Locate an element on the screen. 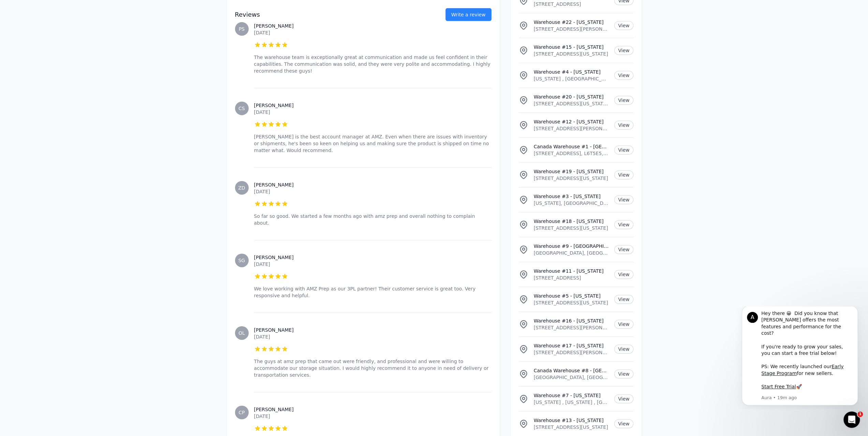 Image resolution: width=868 pixels, height=436 pixels. p: We love working with AMZ Prep as our 3PL partner! Their customer service is great too. Very respo... is located at coordinates (373, 292).